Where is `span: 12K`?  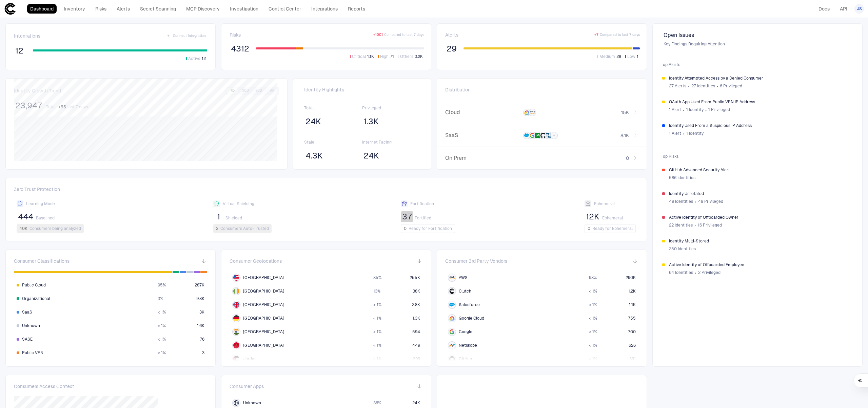
span: 12K is located at coordinates (593, 217).